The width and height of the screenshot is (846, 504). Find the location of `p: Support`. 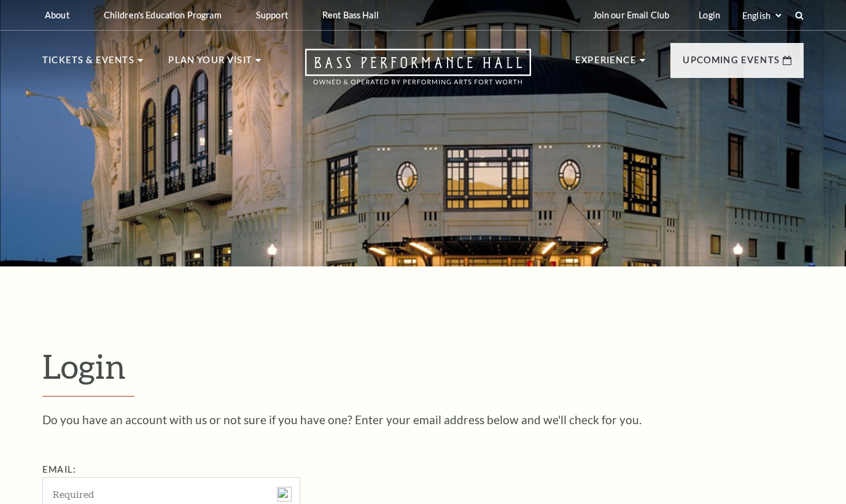

p: Support is located at coordinates (272, 15).